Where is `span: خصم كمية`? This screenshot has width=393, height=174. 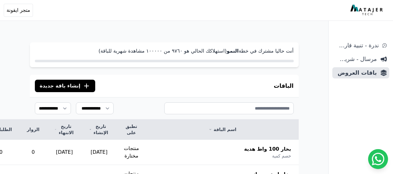 span: خصم كمية is located at coordinates (281, 156).